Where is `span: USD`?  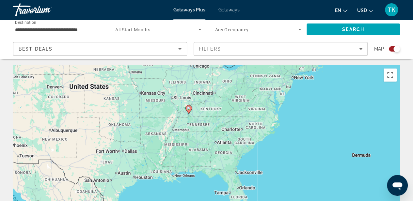 span: USD is located at coordinates (362, 10).